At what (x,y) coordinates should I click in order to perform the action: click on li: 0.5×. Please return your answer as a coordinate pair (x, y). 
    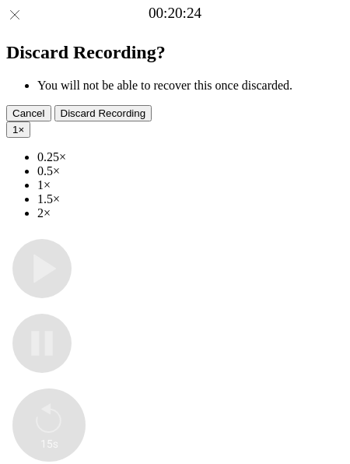
    Looking at the image, I should click on (191, 171).